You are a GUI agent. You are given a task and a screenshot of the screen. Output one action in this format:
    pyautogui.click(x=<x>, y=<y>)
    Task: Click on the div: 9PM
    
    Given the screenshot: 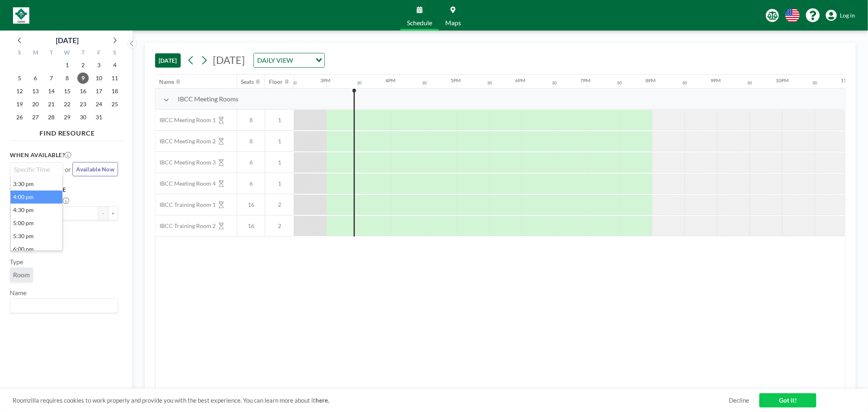 What is the action you would take?
    pyautogui.click(x=716, y=80)
    